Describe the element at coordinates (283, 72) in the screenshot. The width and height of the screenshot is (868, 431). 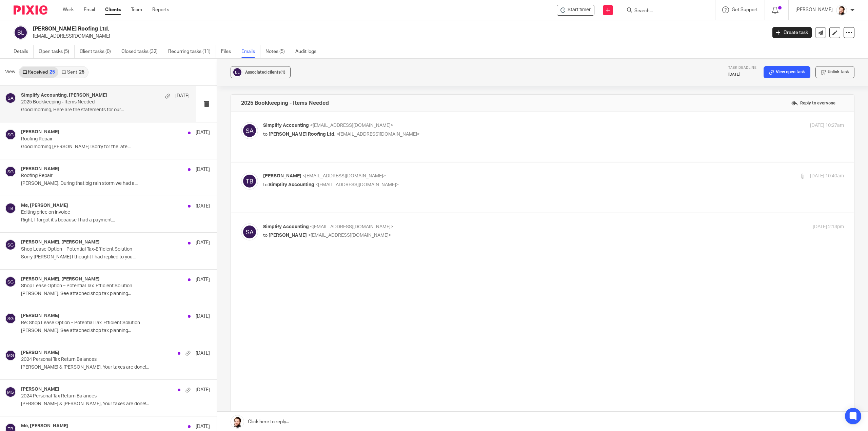
I see `span: (1)` at that location.